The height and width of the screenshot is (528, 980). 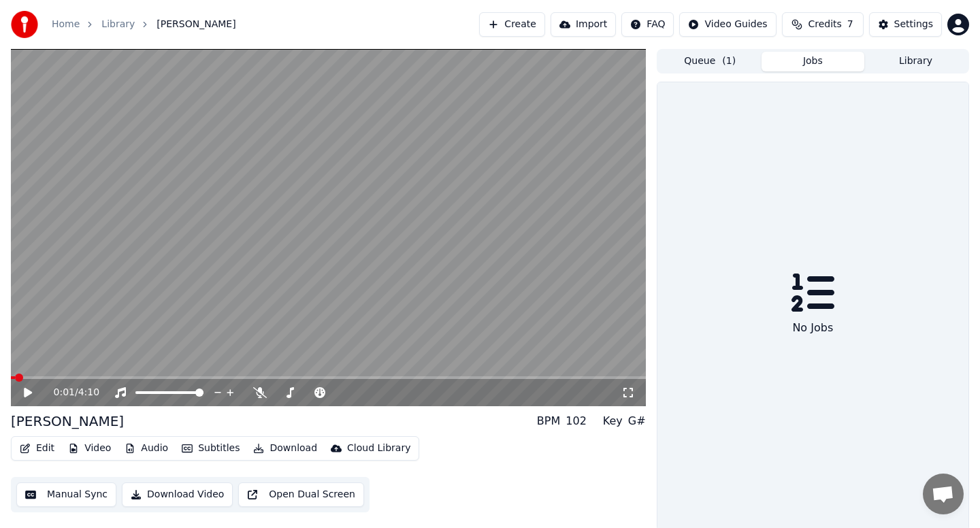 What do you see at coordinates (211, 448) in the screenshot?
I see `button: Subtitles` at bounding box center [211, 448].